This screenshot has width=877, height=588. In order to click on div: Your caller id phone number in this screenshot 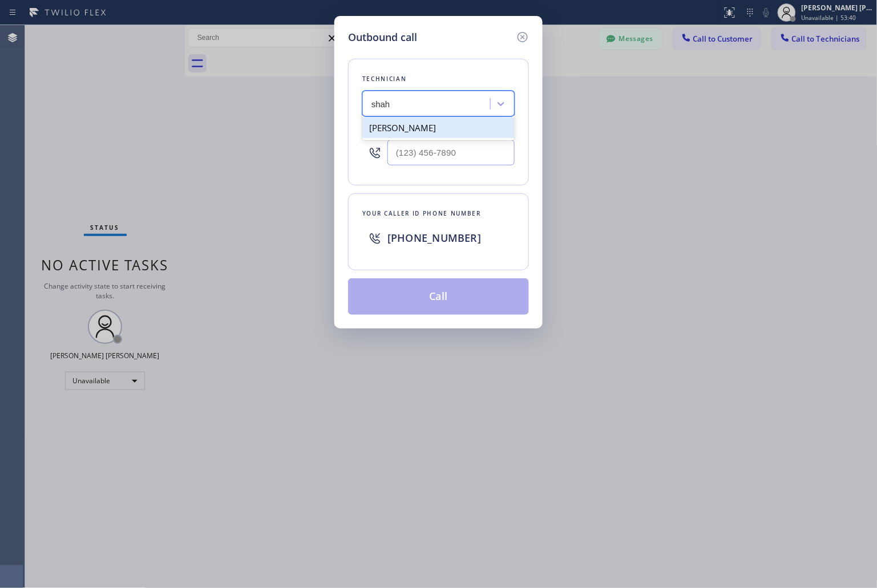, I will do `click(438, 213)`.